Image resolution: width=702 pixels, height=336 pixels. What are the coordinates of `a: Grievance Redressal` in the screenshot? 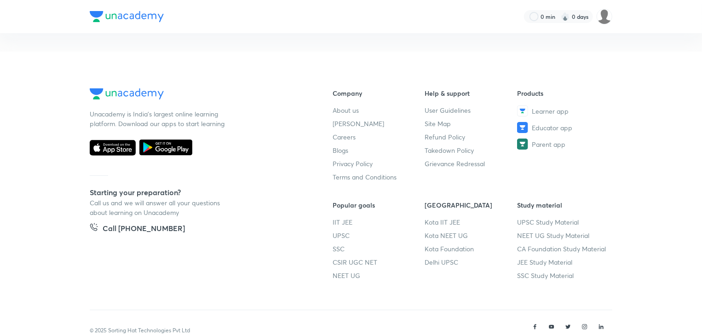 It's located at (471, 163).